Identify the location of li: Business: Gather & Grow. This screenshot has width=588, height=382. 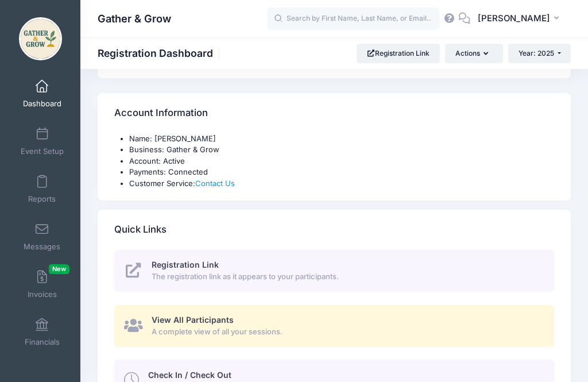
(341, 150).